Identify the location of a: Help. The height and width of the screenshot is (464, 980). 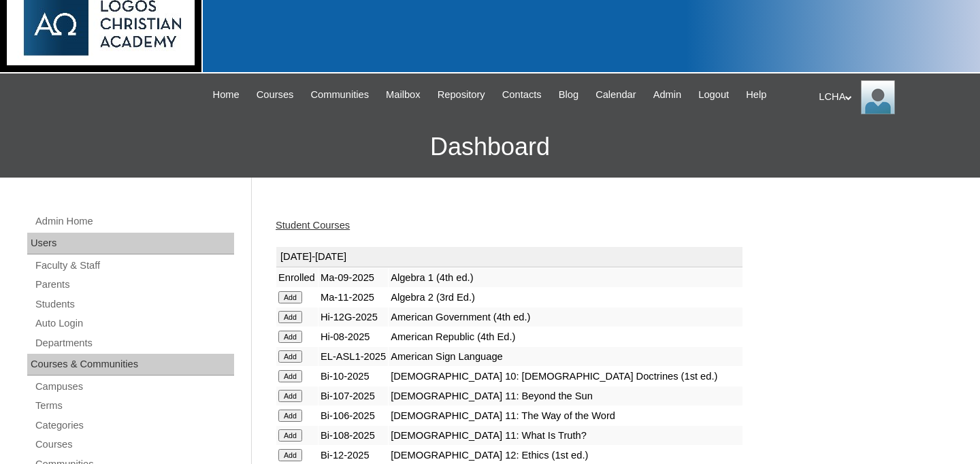
(756, 94).